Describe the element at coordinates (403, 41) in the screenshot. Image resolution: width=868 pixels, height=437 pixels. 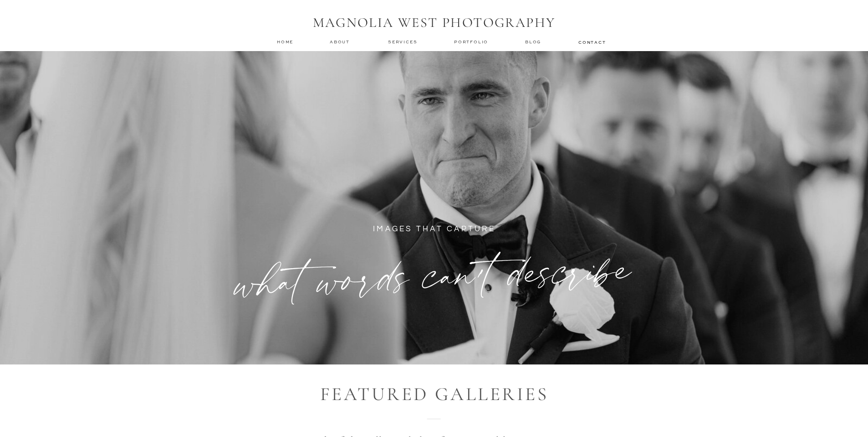
I see `nav: services` at that location.